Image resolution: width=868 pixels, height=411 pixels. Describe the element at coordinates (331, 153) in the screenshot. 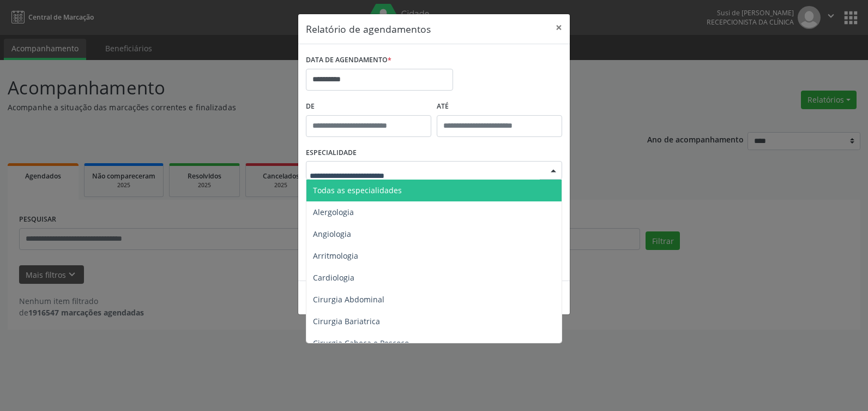

I see `label: ESPECIALIDADE` at that location.